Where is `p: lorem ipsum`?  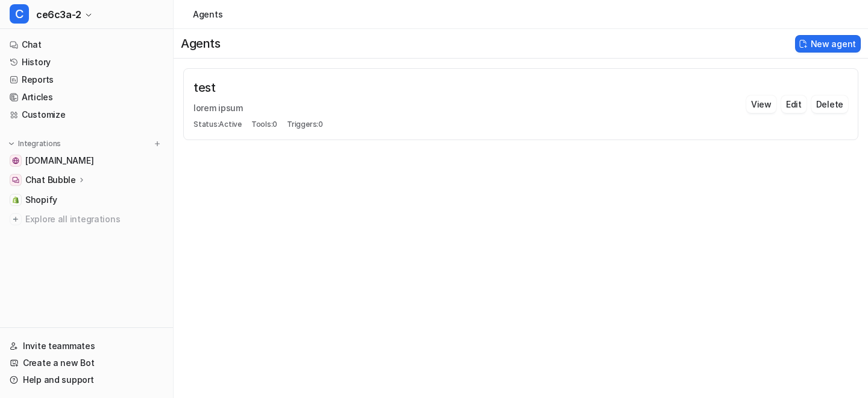 p: lorem ipsum is located at coordinates (470, 108).